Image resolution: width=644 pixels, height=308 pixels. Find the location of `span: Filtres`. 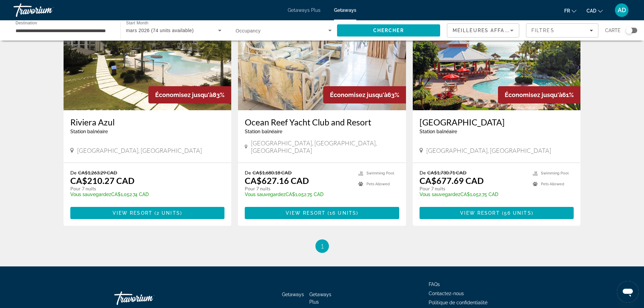

span: Filtres is located at coordinates (543, 30).